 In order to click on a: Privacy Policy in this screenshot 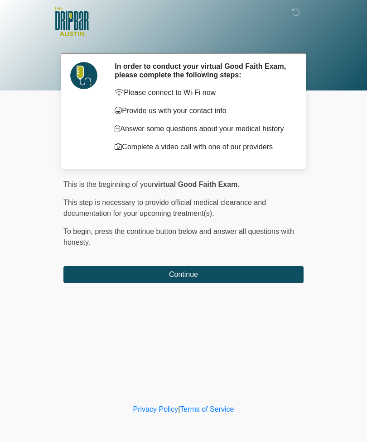, I will do `click(156, 409)`.